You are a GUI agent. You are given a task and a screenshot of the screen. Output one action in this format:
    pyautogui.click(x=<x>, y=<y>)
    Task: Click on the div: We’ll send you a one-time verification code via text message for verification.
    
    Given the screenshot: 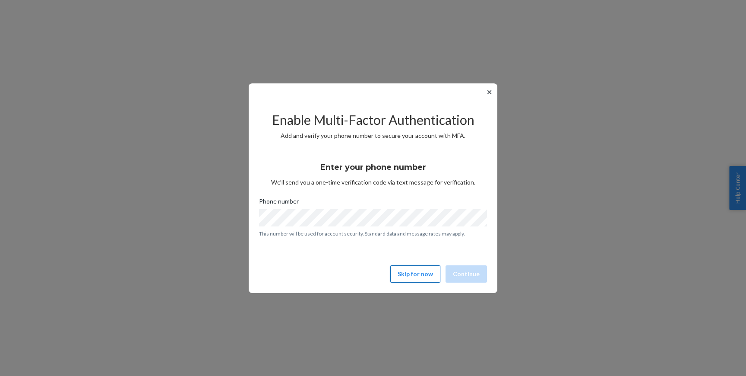 What is the action you would take?
    pyautogui.click(x=373, y=171)
    